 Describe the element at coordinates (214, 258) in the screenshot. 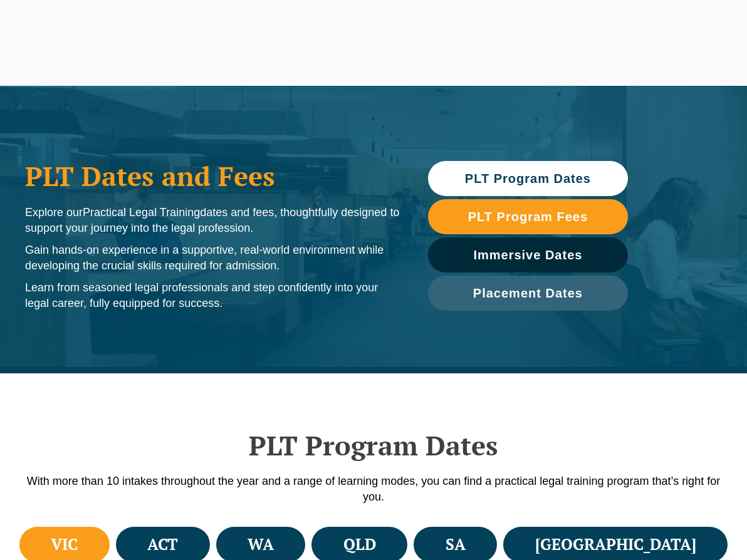

I see `p: Gain hands-on experience in a supportive, real-world environment while developing the crucial ski...` at that location.